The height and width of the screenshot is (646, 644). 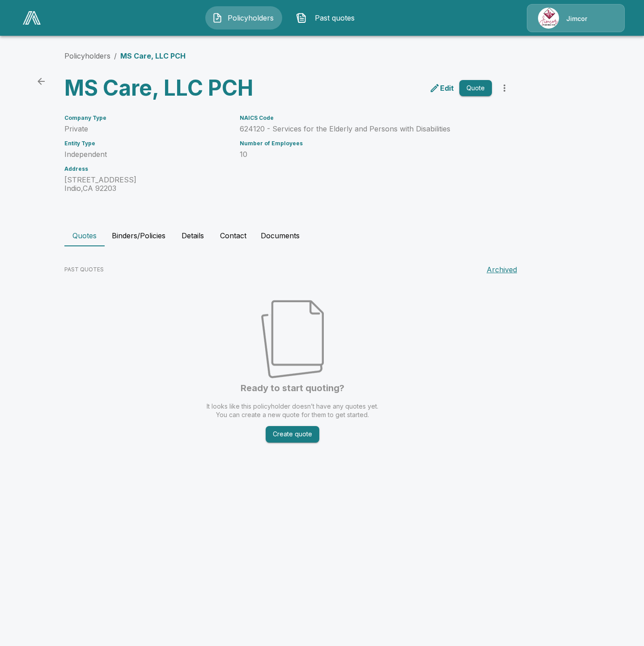 I want to click on span: Policyholders, so click(x=251, y=18).